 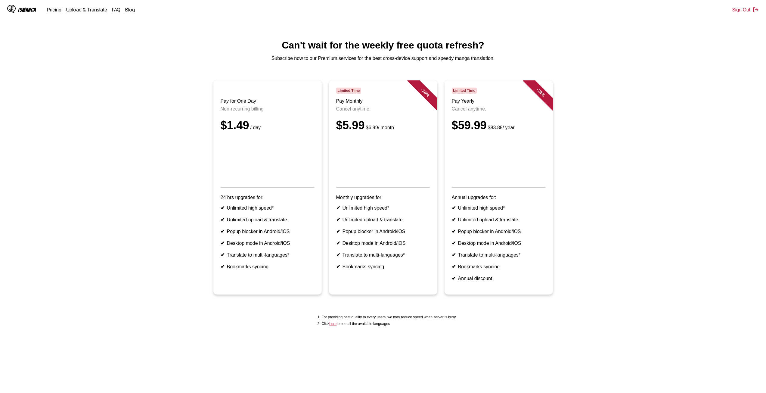 I want to click on small: / day, so click(x=255, y=127).